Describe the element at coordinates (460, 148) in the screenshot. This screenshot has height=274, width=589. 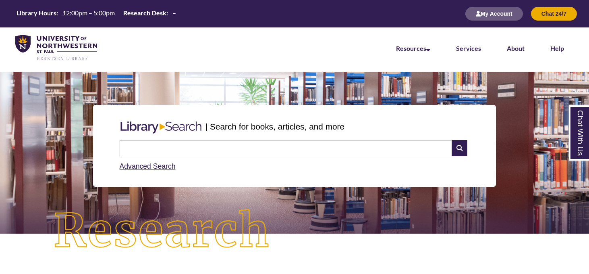
I see `i: Search` at that location.